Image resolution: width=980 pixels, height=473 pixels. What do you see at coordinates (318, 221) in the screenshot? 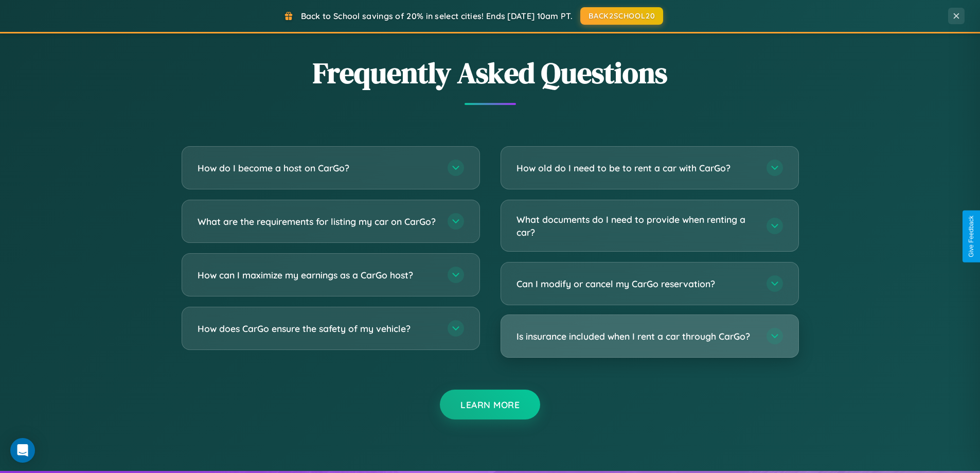
I see `h3: What are the requirements for listing my car on CarGo?` at bounding box center [318, 221].